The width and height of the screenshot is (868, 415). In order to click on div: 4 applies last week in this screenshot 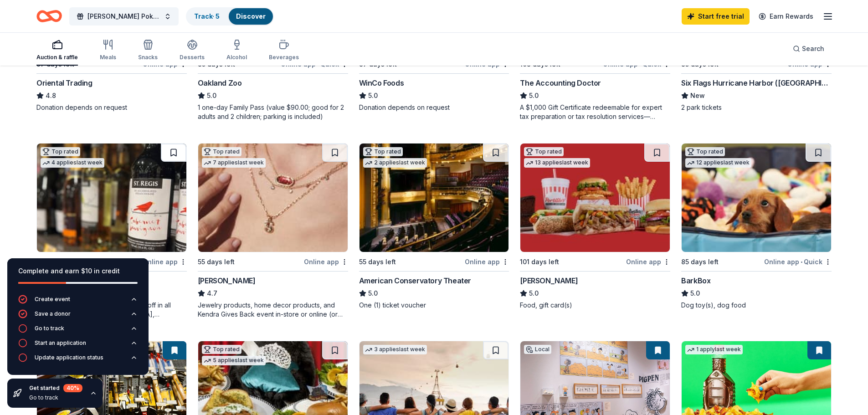, I will do `click(72, 162)`.